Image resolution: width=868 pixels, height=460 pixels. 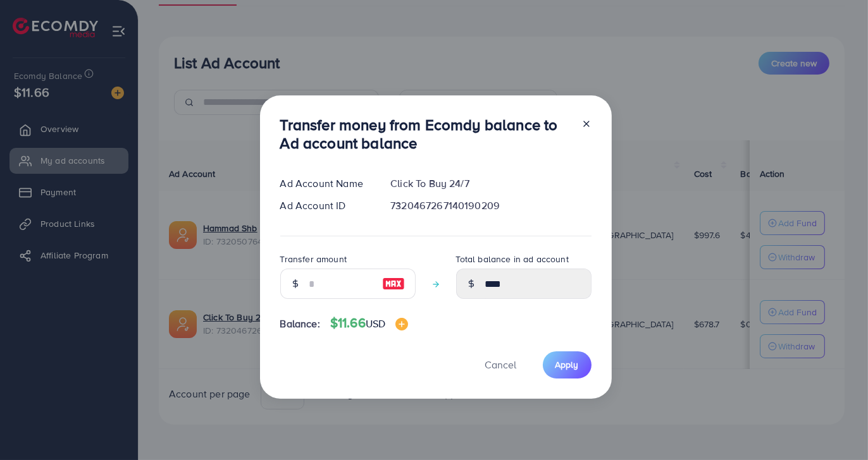 What do you see at coordinates (513, 259) in the screenshot?
I see `label: Total balance in ad account` at bounding box center [513, 259].